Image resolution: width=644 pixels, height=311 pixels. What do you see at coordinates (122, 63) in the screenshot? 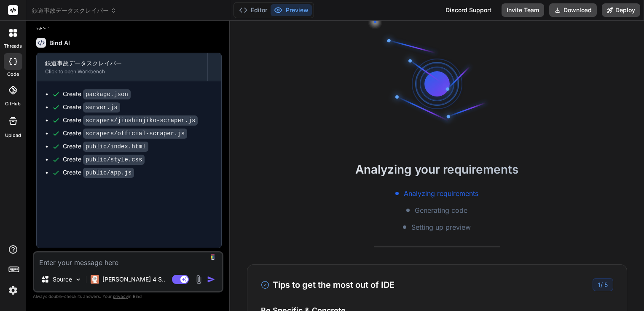
I see `div: 鉄道事故データスクレイパー` at bounding box center [122, 63].